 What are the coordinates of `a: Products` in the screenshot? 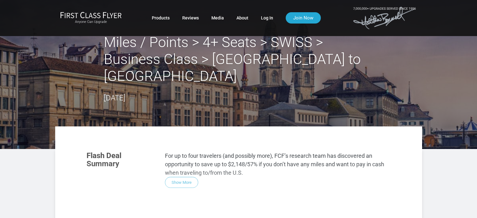 It's located at (160, 18).